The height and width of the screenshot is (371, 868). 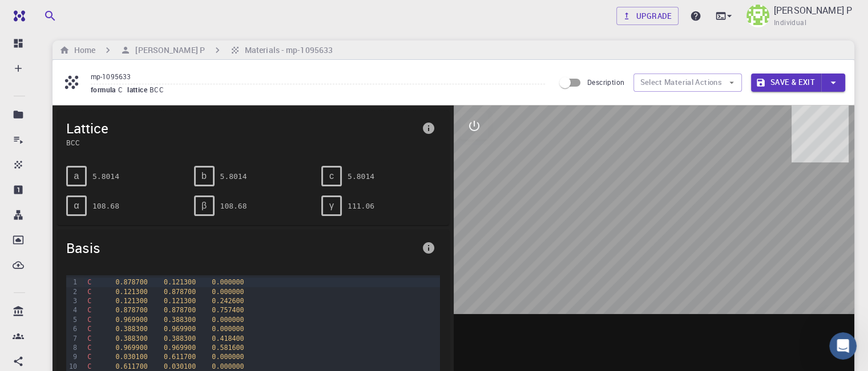 I want to click on a: Upgrade, so click(x=647, y=16).